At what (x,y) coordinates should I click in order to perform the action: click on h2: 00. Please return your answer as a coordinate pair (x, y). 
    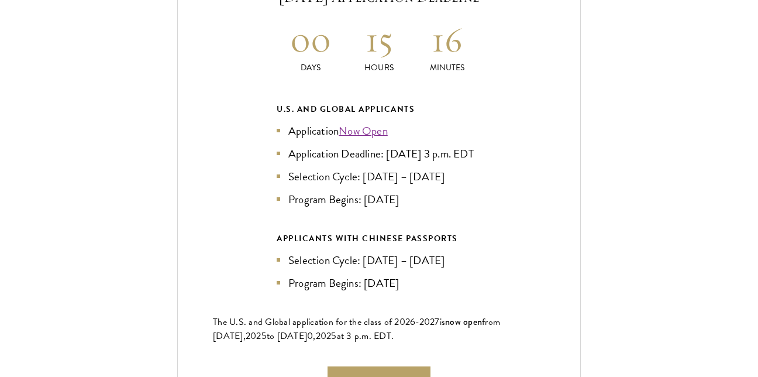
    Looking at the image, I should click on (311, 39).